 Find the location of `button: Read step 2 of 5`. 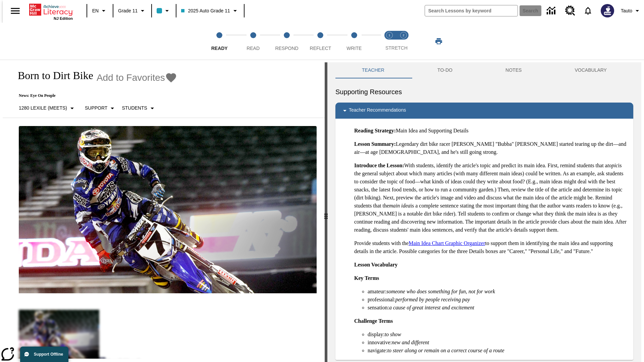

button: Read step 2 of 5 is located at coordinates (253, 41).